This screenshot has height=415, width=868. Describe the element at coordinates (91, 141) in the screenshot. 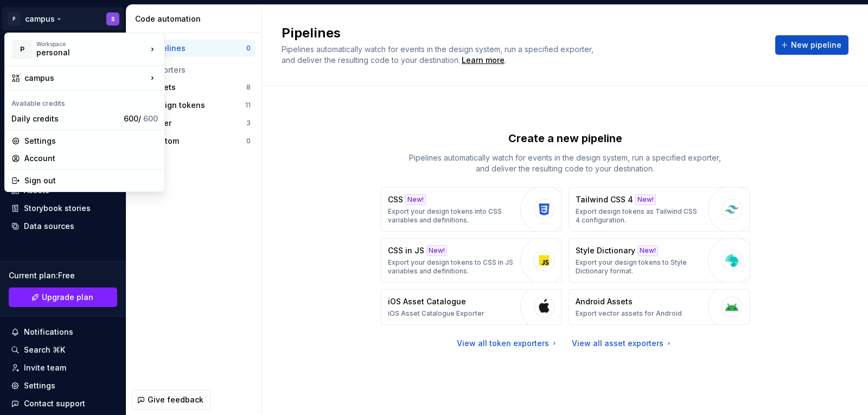

I see `div: Settings` at that location.